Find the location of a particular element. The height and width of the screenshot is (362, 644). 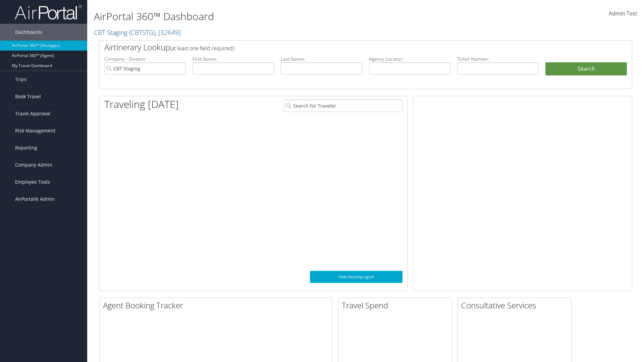

span: Book Travel is located at coordinates (28, 97).